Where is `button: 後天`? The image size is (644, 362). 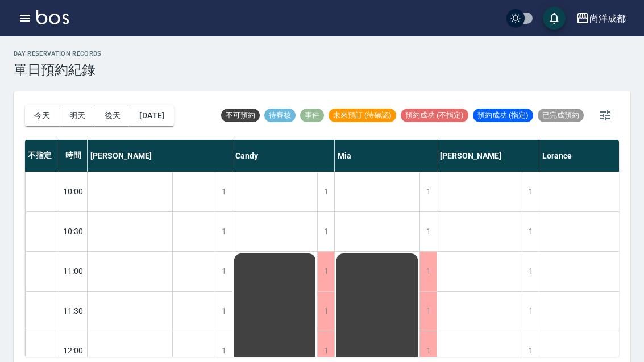 button: 後天 is located at coordinates (113, 116).